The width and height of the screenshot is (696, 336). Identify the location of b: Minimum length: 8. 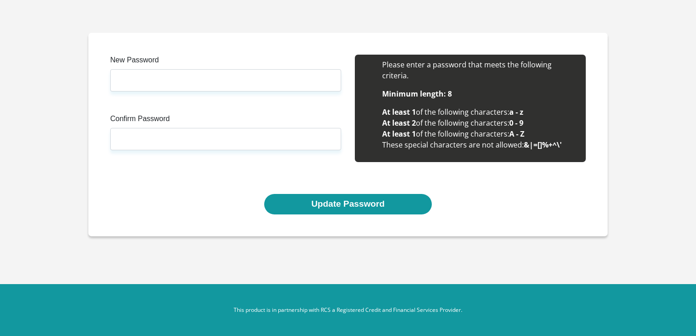
(417, 94).